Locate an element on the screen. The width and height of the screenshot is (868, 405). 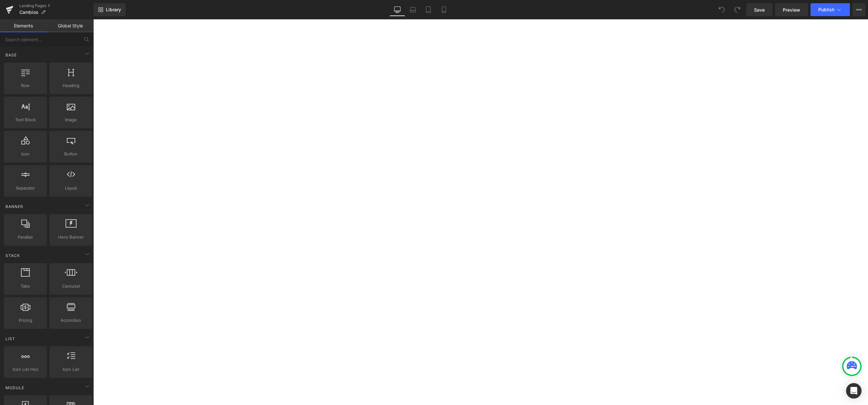
span: Icon is located at coordinates (25, 154).